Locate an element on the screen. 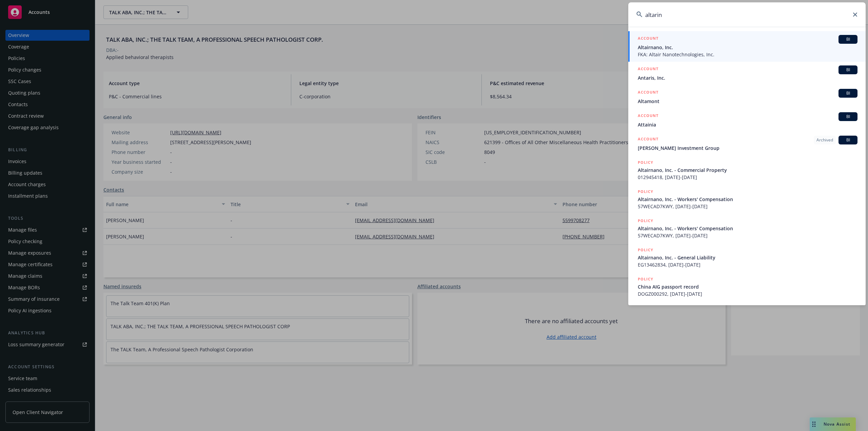 The image size is (868, 431). span: Altairnano, Inc. is located at coordinates (748, 47).